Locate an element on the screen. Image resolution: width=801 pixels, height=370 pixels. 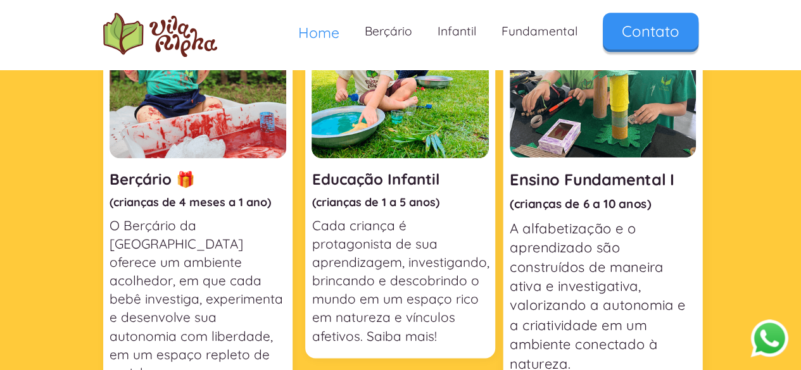
img: logo Escola Vila Alpha is located at coordinates (160, 35).